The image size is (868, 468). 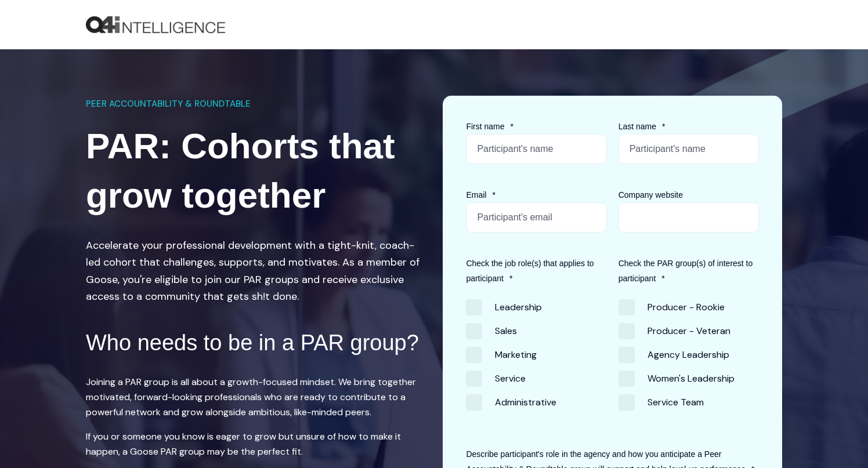 What do you see at coordinates (661, 402) in the screenshot?
I see `span: Service Team` at bounding box center [661, 402].